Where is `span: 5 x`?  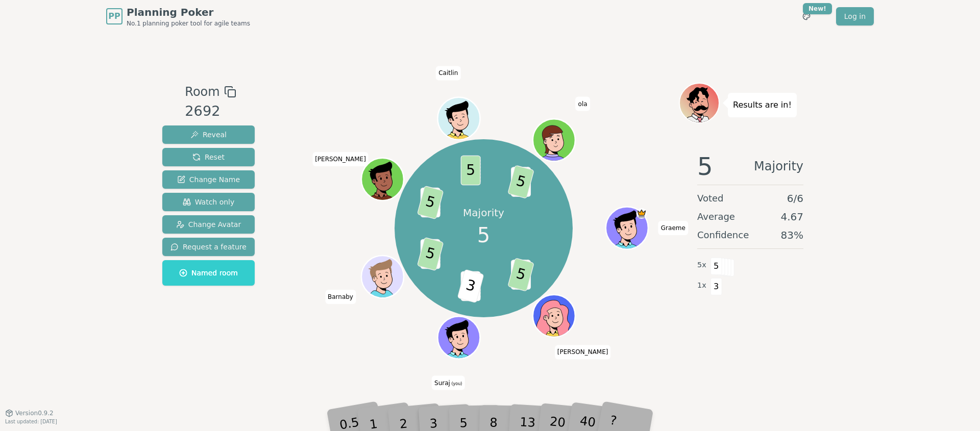
span: 5 x is located at coordinates (702, 265).